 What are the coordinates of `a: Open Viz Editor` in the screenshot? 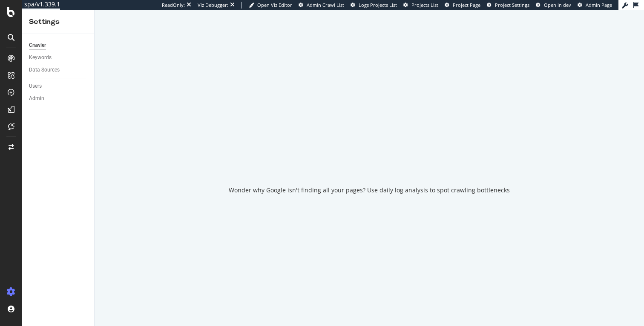 It's located at (270, 5).